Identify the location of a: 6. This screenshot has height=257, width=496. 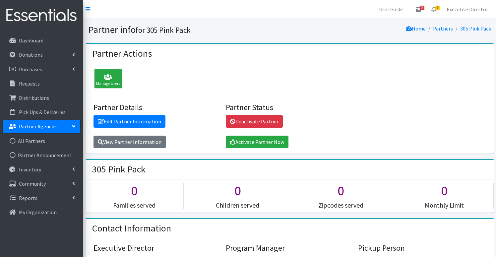
(433, 9).